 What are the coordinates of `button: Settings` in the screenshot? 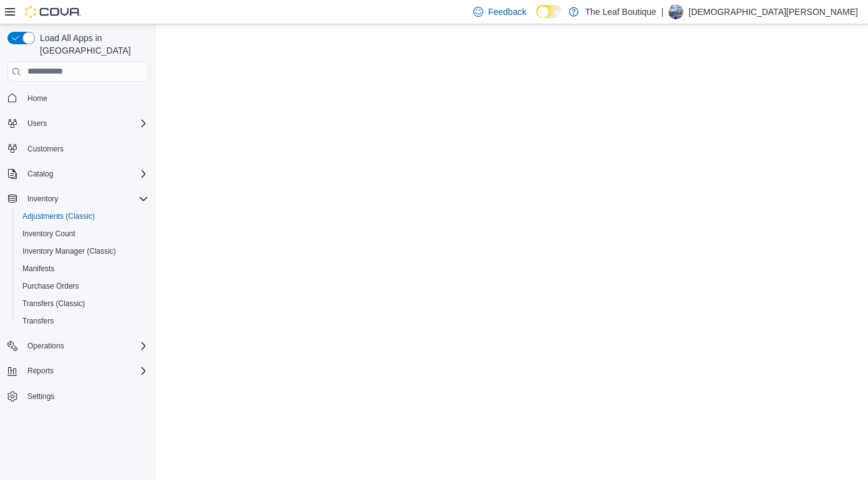 It's located at (78, 396).